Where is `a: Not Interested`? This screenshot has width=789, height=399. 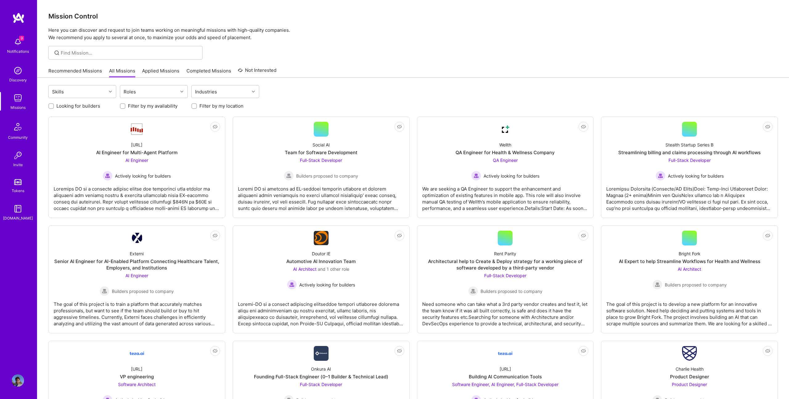 a: Not Interested is located at coordinates (257, 72).